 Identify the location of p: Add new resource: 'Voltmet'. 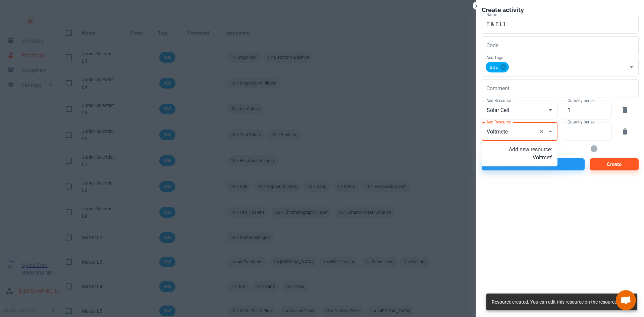
(530, 154).